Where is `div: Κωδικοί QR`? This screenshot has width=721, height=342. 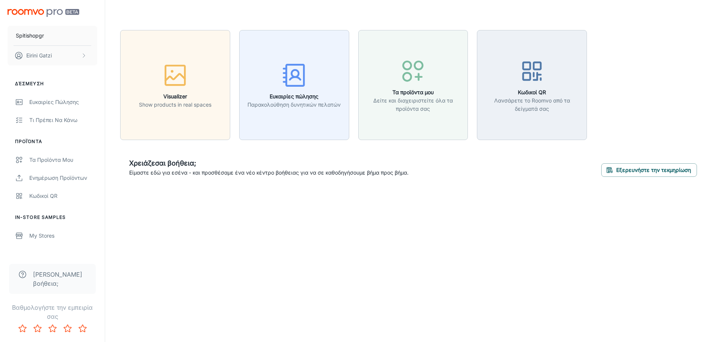
div: Κωδικοί QR is located at coordinates (63, 196).